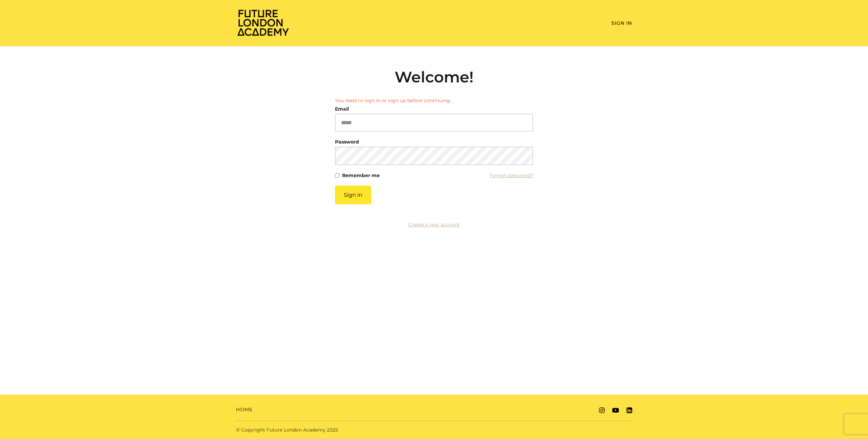 Image resolution: width=868 pixels, height=439 pixels. Describe the element at coordinates (434, 225) in the screenshot. I see `a: Create a new account` at that location.